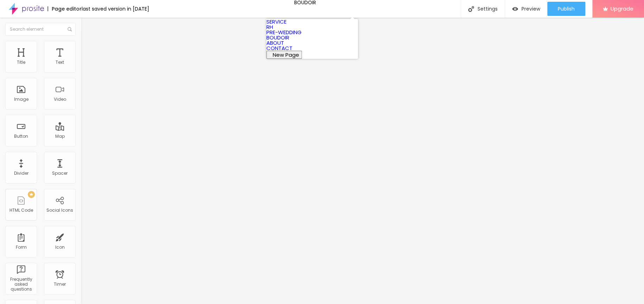 This screenshot has height=304, width=644. Describe the element at coordinates (622, 8) in the screenshot. I see `span: Upgrade` at that location.